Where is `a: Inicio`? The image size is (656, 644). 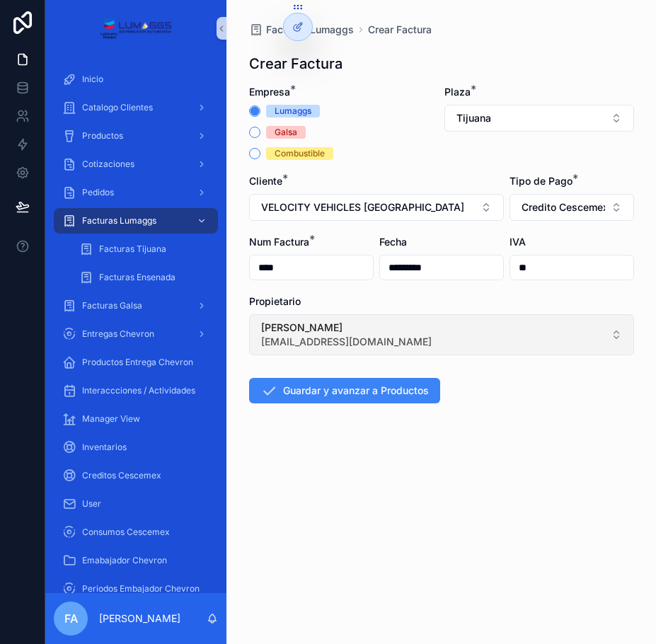
a: Inicio is located at coordinates (136, 79).